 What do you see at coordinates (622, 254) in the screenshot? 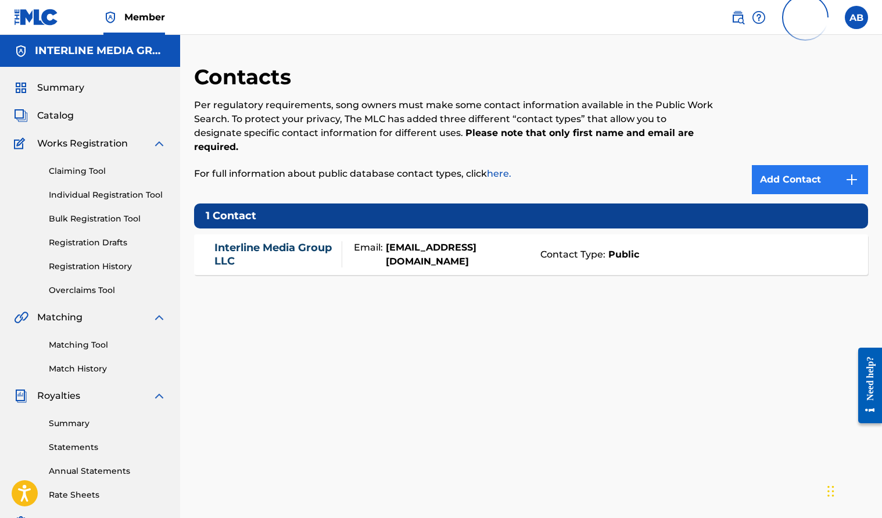
I see `strong: Public` at bounding box center [622, 254].